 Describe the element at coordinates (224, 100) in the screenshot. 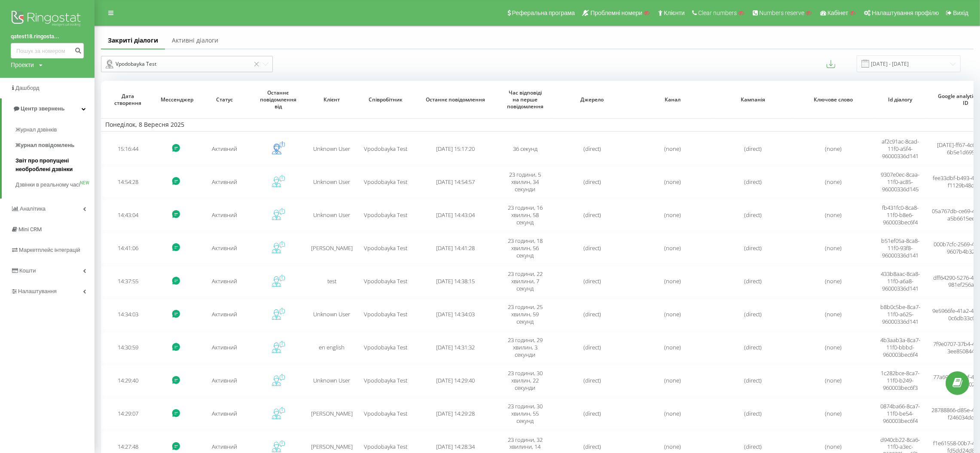

I see `span: Статус` at that location.